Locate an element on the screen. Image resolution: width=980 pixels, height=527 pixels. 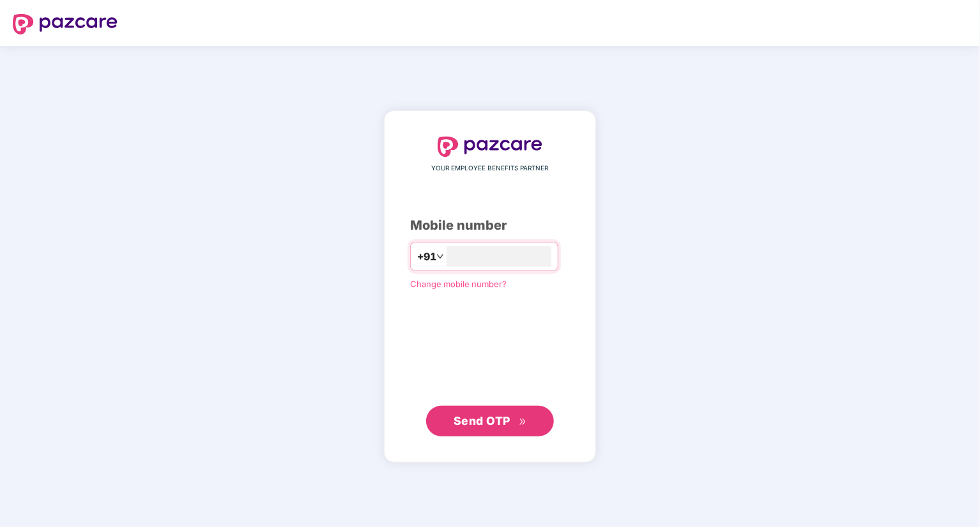
span: Send OTP is located at coordinates (482, 421).